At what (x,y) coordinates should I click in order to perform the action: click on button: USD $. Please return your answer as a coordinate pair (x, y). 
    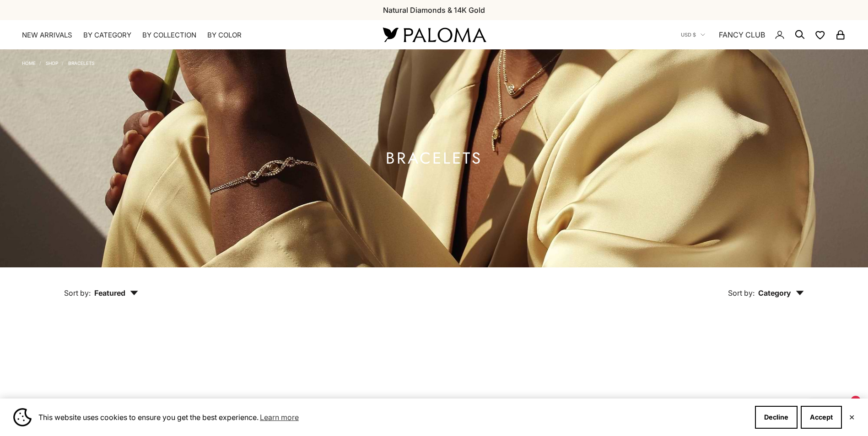
    Looking at the image, I should click on (692, 35).